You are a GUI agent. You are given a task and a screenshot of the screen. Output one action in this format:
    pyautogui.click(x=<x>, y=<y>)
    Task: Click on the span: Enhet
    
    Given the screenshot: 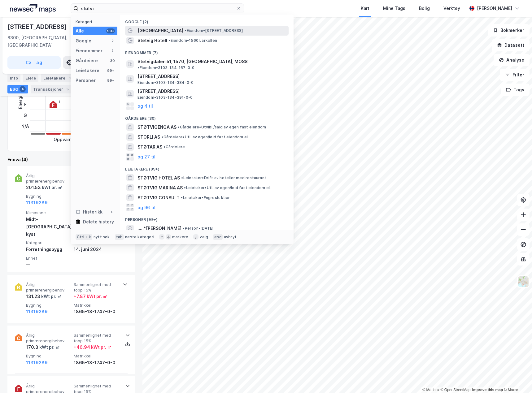 What is the action you would take?
    pyautogui.click(x=48, y=258)
    